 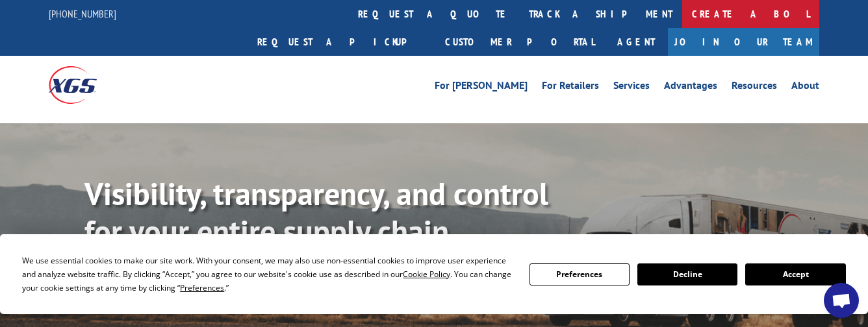 I want to click on button: Preferences, so click(x=580, y=274).